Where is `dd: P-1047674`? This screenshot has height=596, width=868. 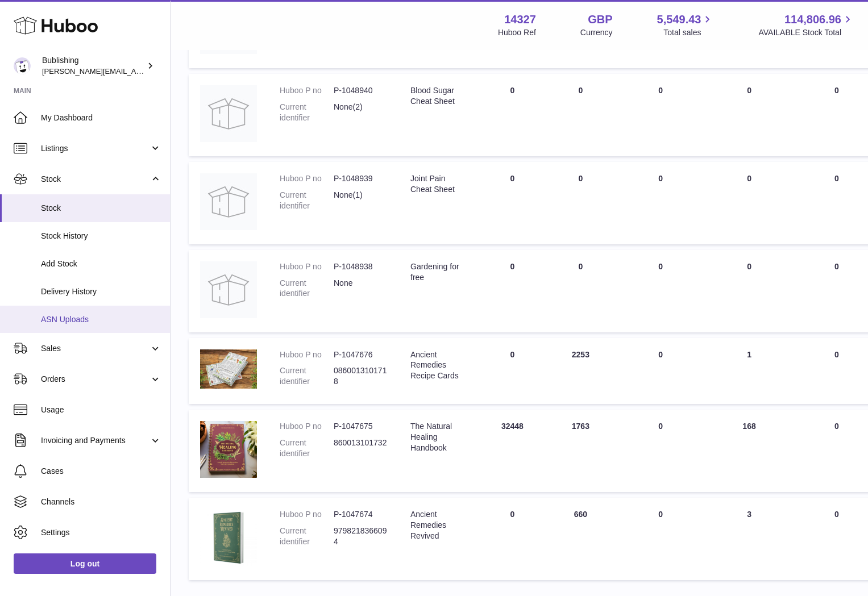
dd: P-1047674 is located at coordinates (361, 514).